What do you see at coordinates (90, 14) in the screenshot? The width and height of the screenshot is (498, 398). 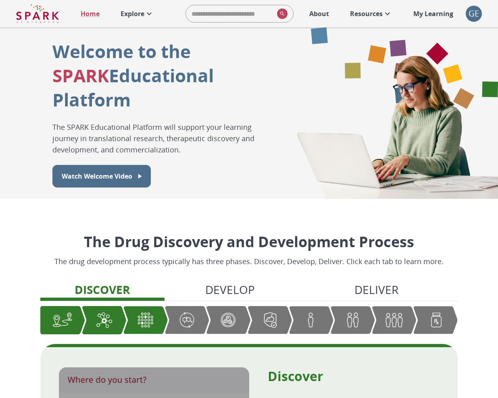 I see `a: Home` at bounding box center [90, 14].